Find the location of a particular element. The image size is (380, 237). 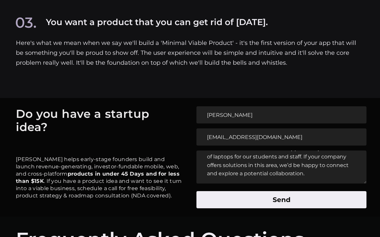

img: product that you can get rid is located at coordinates (26, 22).